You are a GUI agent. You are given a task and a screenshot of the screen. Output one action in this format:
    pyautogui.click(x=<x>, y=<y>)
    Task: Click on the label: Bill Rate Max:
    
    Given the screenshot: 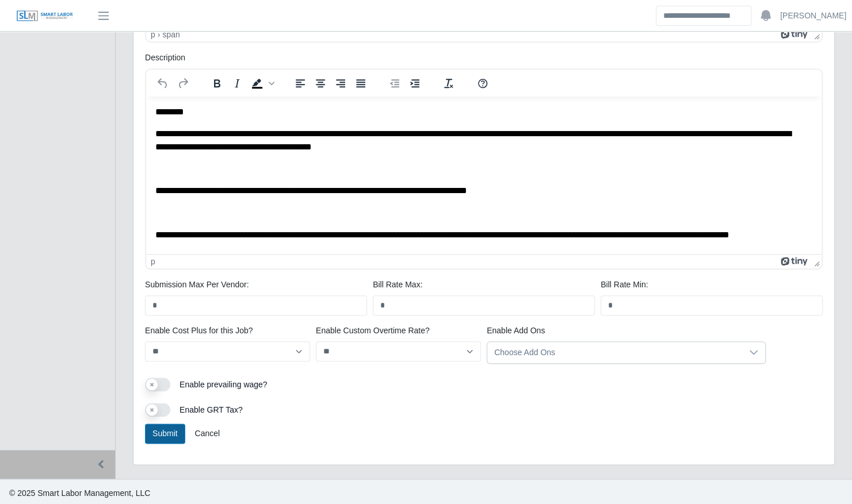 What is the action you would take?
    pyautogui.click(x=397, y=284)
    